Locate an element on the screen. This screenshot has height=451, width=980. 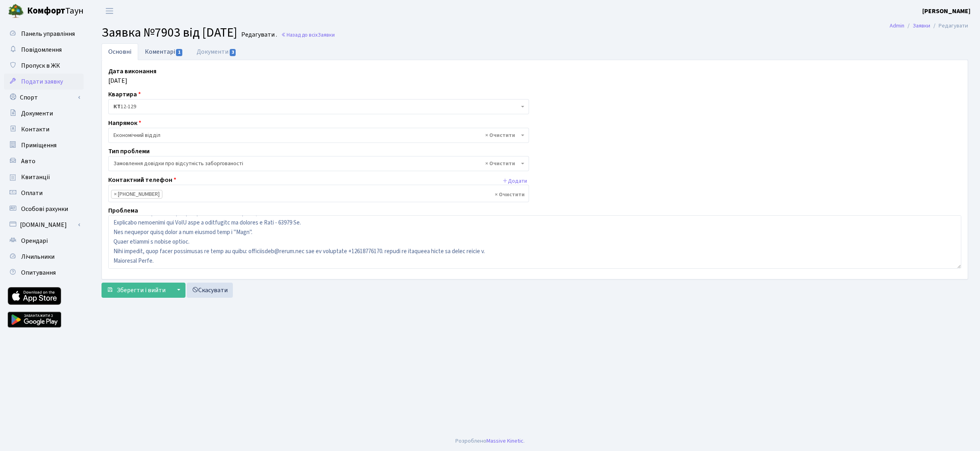
img: logo.png is located at coordinates (16, 11).